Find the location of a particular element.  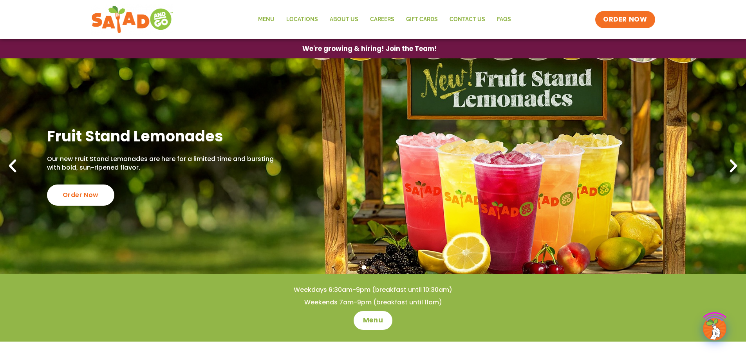

a: FAQs is located at coordinates (504, 20).